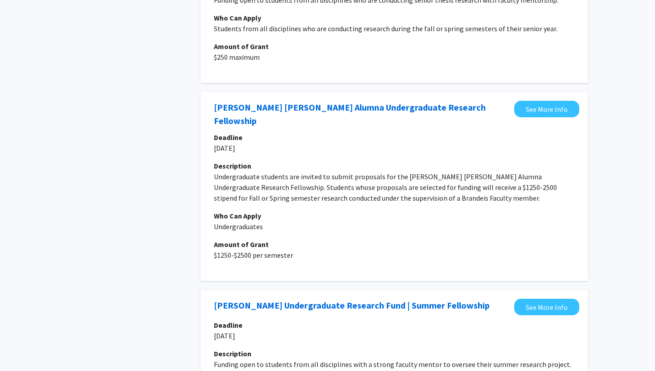  What do you see at coordinates (394, 29) in the screenshot?
I see `p: Students from all disciplines who are conducting research during the fall or spring semesters of ...` at bounding box center [394, 29].